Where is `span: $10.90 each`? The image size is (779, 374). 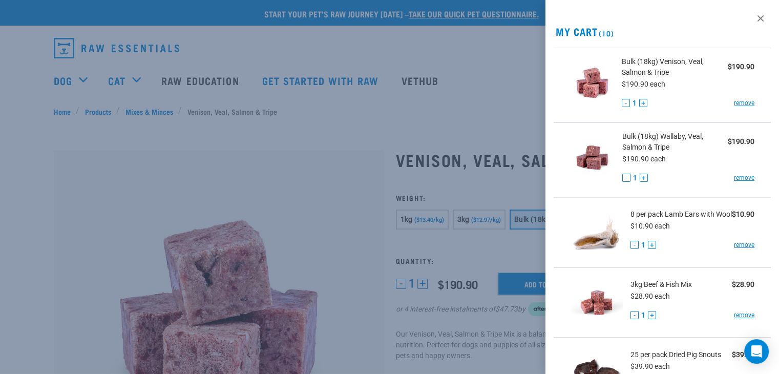 span: $10.90 each is located at coordinates (650, 226).